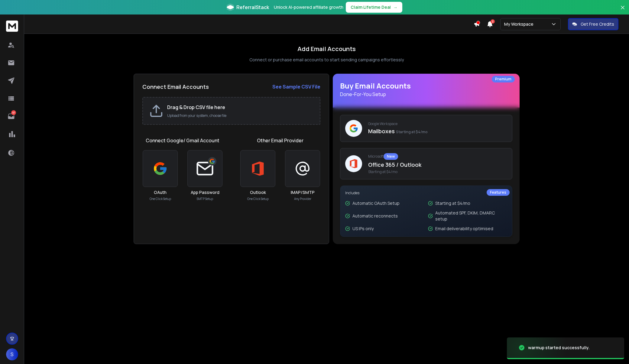  What do you see at coordinates (240, 107) in the screenshot?
I see `h2: Drag & Drop CSV file here` at bounding box center [240, 107].